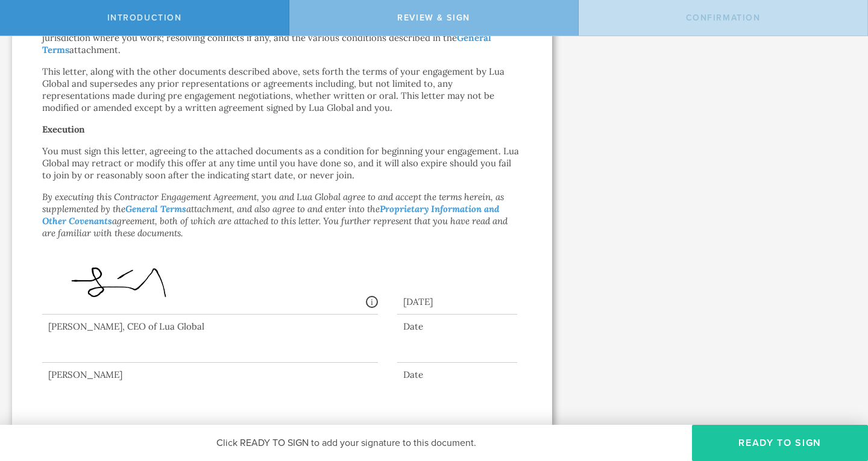  I want to click on img: QwArUPK7hyYMtDEJ4vJb2yTfsmQIAAgeMCa5d9CtSOu9oDAQIECBAgMKmAQG3Swht2OIGWl4DmE66fPovlYM+LAAECBGIKbN1..., so click(161, 286).